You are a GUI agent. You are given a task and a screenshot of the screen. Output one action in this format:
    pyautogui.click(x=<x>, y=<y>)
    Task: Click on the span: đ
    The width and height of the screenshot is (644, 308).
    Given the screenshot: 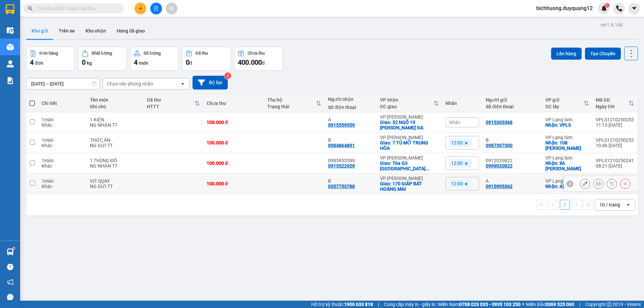 What is the action you would take?
    pyautogui.click(x=263, y=63)
    